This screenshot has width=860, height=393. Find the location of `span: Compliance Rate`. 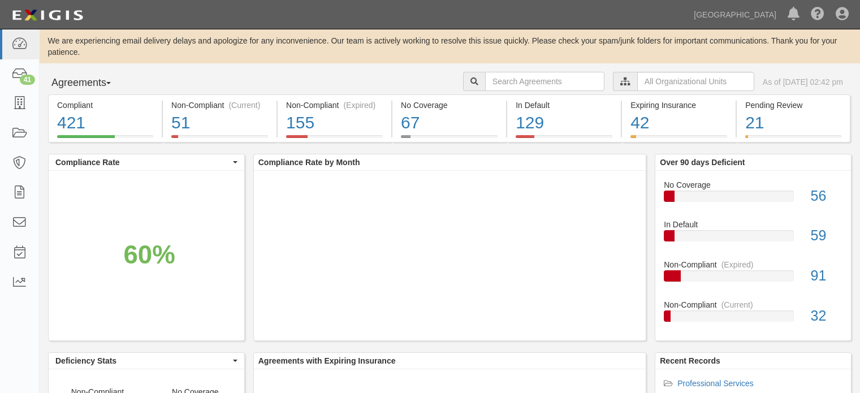

span: Compliance Rate is located at coordinates (143, 162).